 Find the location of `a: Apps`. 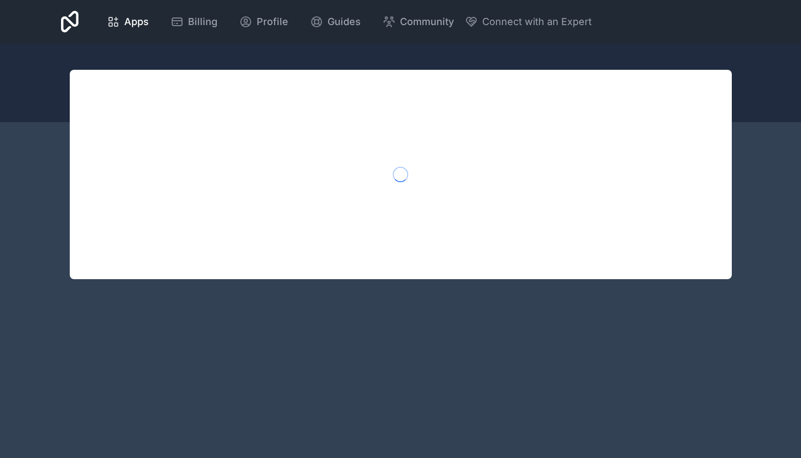

a: Apps is located at coordinates (128, 22).